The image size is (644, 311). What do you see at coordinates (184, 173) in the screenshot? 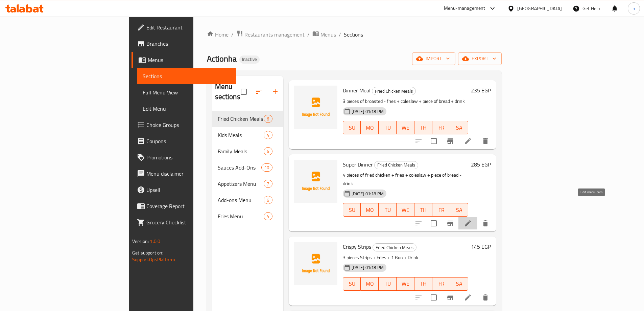
I see `a: Menu disclaimer` at bounding box center [184, 173].